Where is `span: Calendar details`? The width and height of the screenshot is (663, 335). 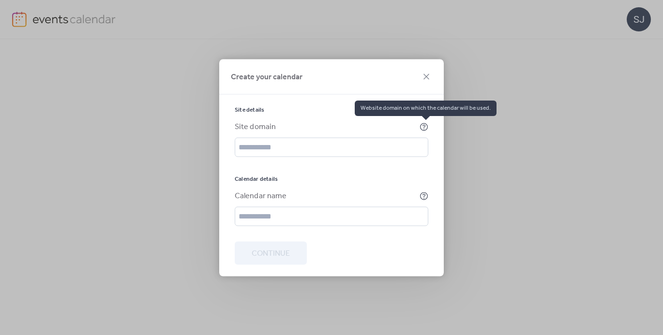 span: Calendar details is located at coordinates (256, 179).